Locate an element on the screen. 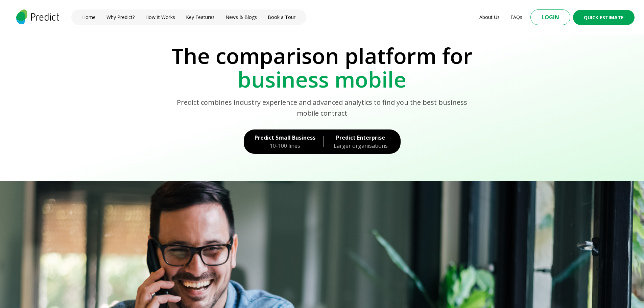 The width and height of the screenshot is (644, 308). a: Why Predict? is located at coordinates (120, 17).